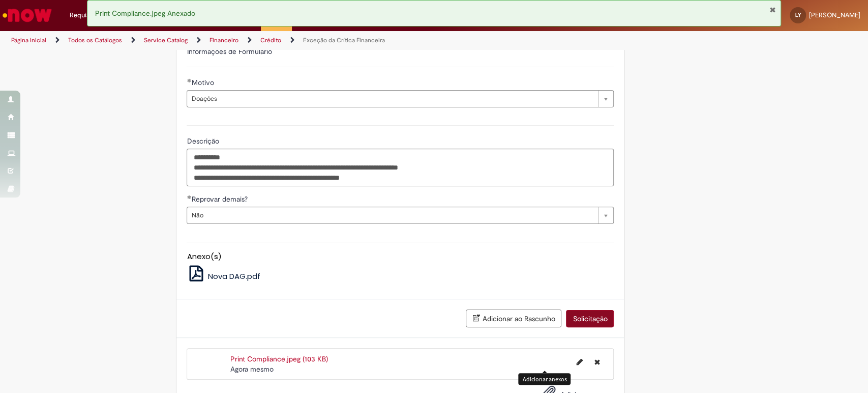 This screenshot has height=393, width=868. Describe the element at coordinates (798, 15) in the screenshot. I see `span: LY` at that location.